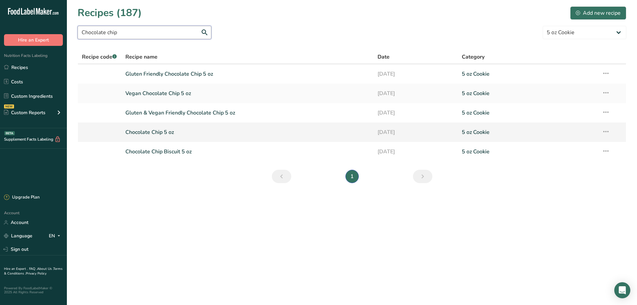 This screenshot has height=305, width=637. What do you see at coordinates (282, 176) in the screenshot?
I see `a: Previous page` at bounding box center [282, 176].